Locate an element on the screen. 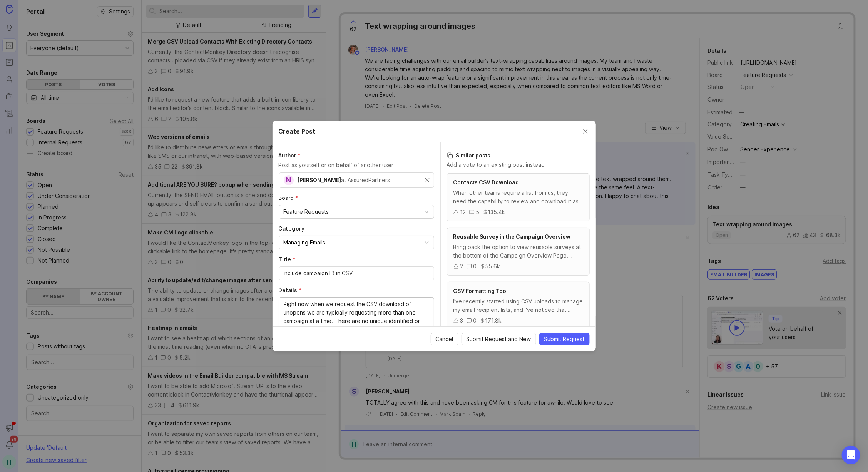 This screenshot has width=868, height=472. input: Short, descriptive title is located at coordinates (357, 273).